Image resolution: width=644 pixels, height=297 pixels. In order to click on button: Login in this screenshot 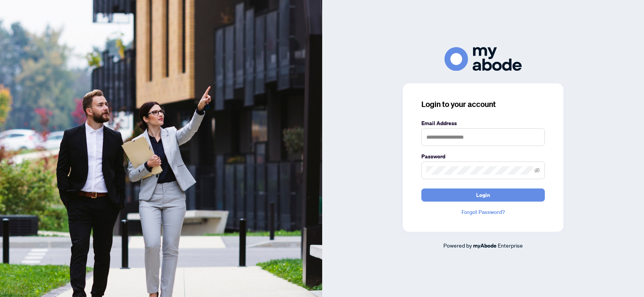, I will do `click(483, 195)`.